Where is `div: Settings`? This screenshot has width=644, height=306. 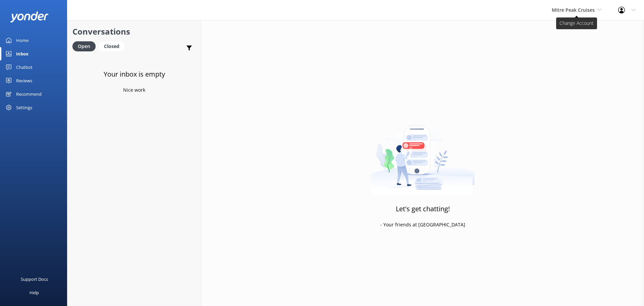 div: Settings is located at coordinates (24, 108).